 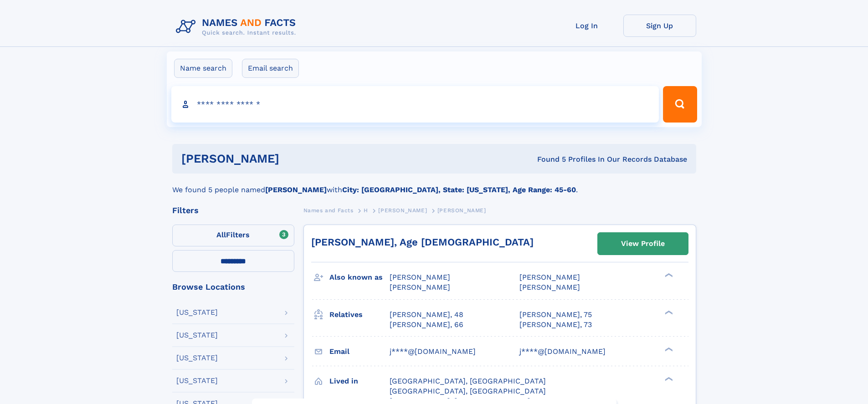 I want to click on h3: Also known as, so click(x=360, y=278).